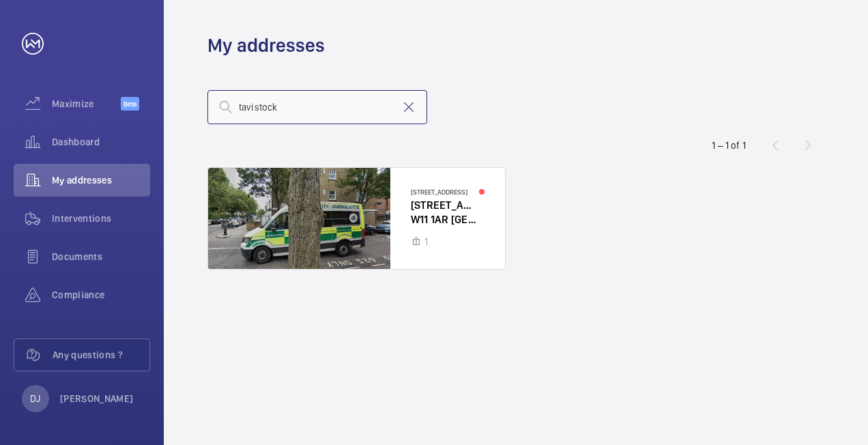 The width and height of the screenshot is (868, 445). What do you see at coordinates (101, 142) in the screenshot?
I see `span: Dashboard` at bounding box center [101, 142].